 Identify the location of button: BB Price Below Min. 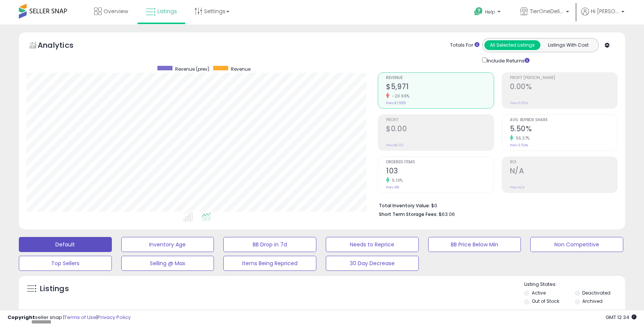
(475, 245).